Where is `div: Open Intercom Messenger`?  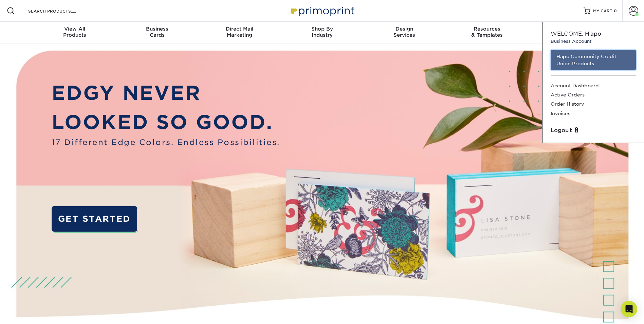
div: Open Intercom Messenger is located at coordinates (630, 309).